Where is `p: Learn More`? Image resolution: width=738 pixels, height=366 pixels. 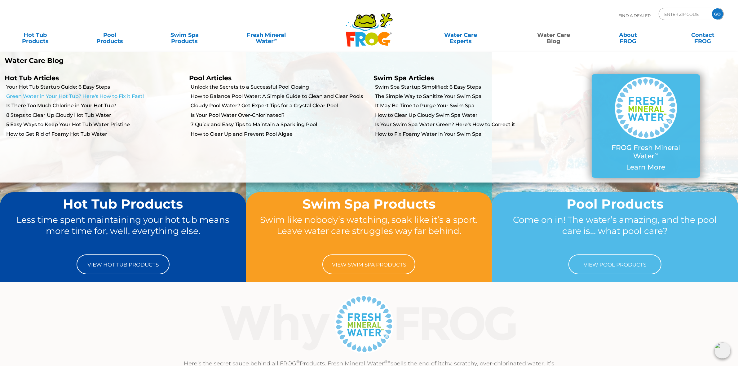
p: Learn More is located at coordinates (646, 167).